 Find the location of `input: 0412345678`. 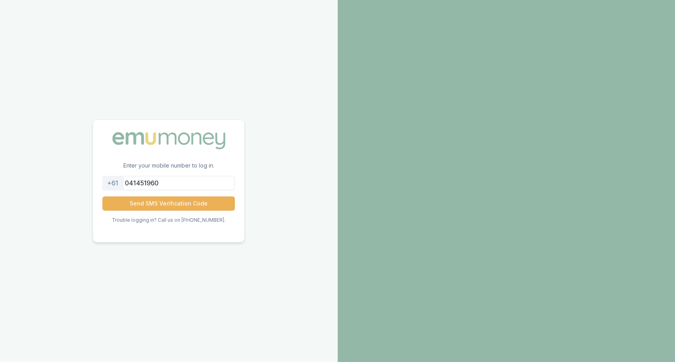

input: 0412345678 is located at coordinates (169, 183).